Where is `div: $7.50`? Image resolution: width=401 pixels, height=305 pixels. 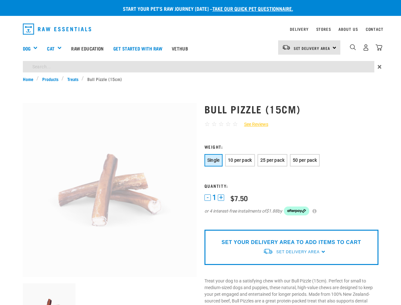 div: $7.50 is located at coordinates (239, 198).